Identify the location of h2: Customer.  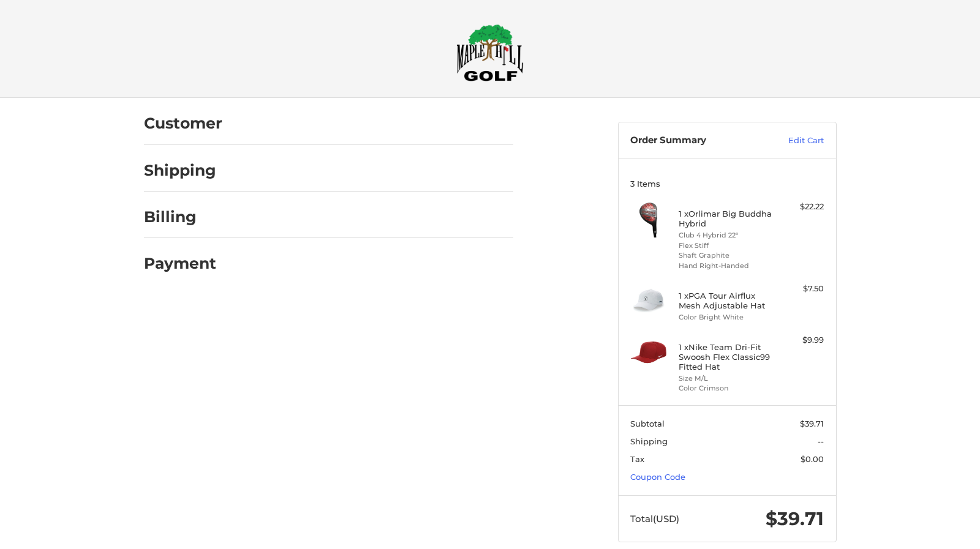
(183, 123).